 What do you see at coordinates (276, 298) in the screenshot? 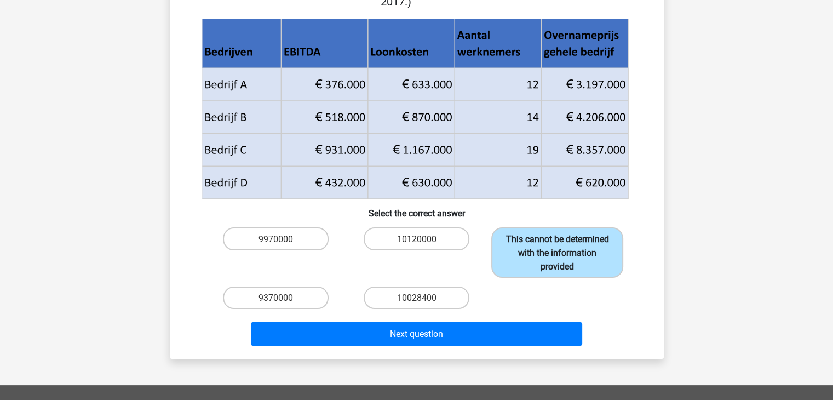
I see `font: 9370000` at bounding box center [276, 298].